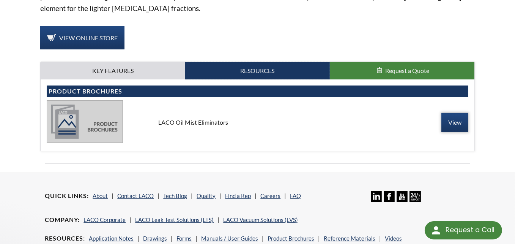 This screenshot has width=515, height=244. Describe the element at coordinates (174, 219) in the screenshot. I see `a: LACO Leak Test Solutions (LTS)` at that location.